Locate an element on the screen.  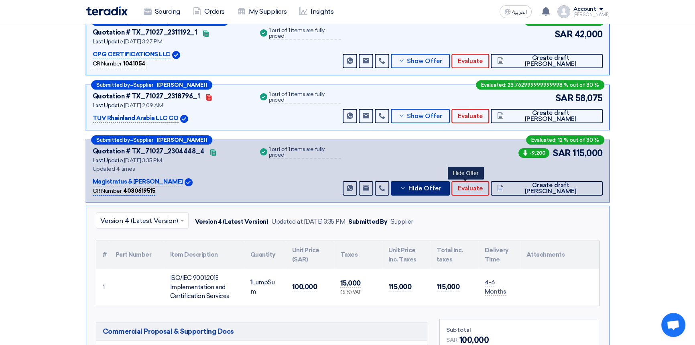
b: 1041054 is located at coordinates (134, 63).